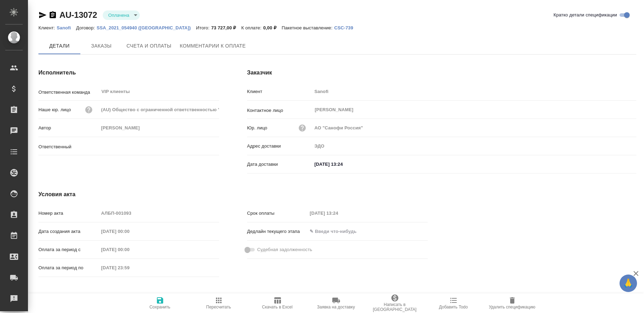 The image size is (644, 313). What do you see at coordinates (69, 213) in the screenshot?
I see `p: Номер акта` at bounding box center [69, 213].